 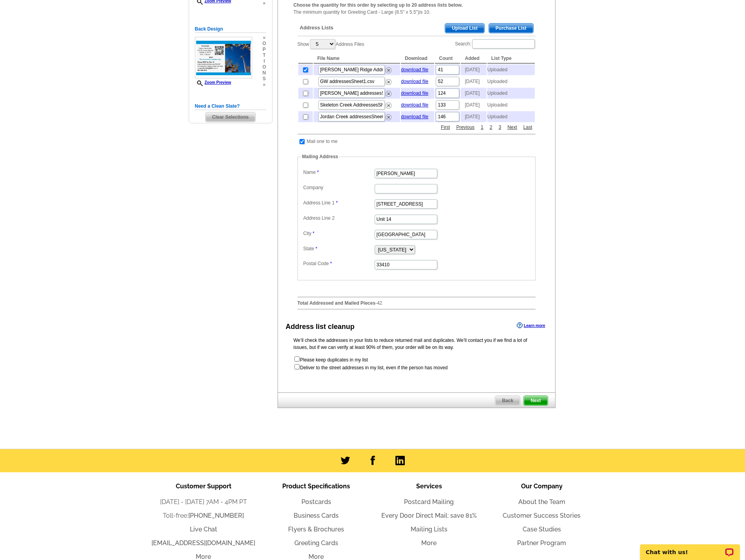 What do you see at coordinates (339, 233) in the screenshot?
I see `label: City` at bounding box center [339, 233].